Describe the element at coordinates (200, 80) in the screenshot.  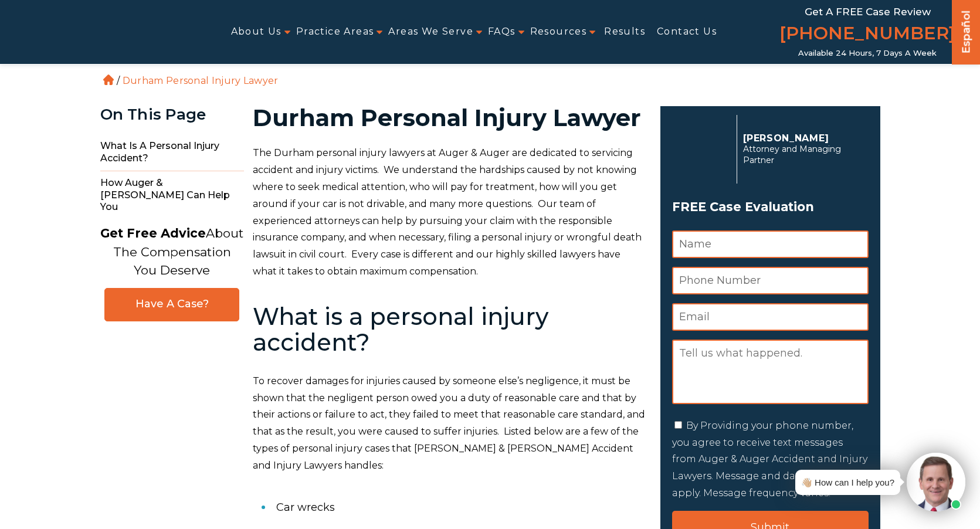
I see `li: Durham Personal Injury Lawyer` at that location.